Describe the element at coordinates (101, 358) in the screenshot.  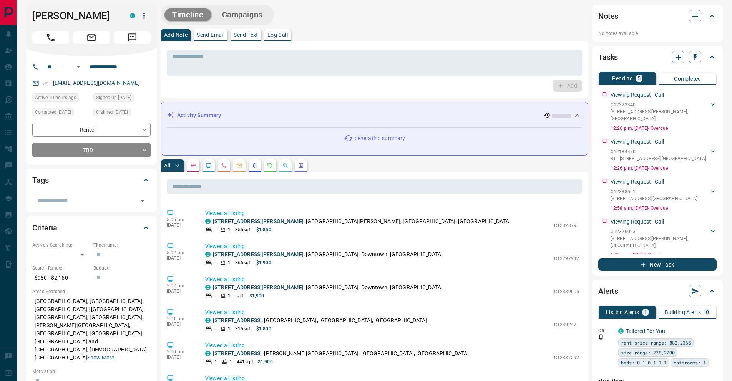
I see `button: Show More` at that location.